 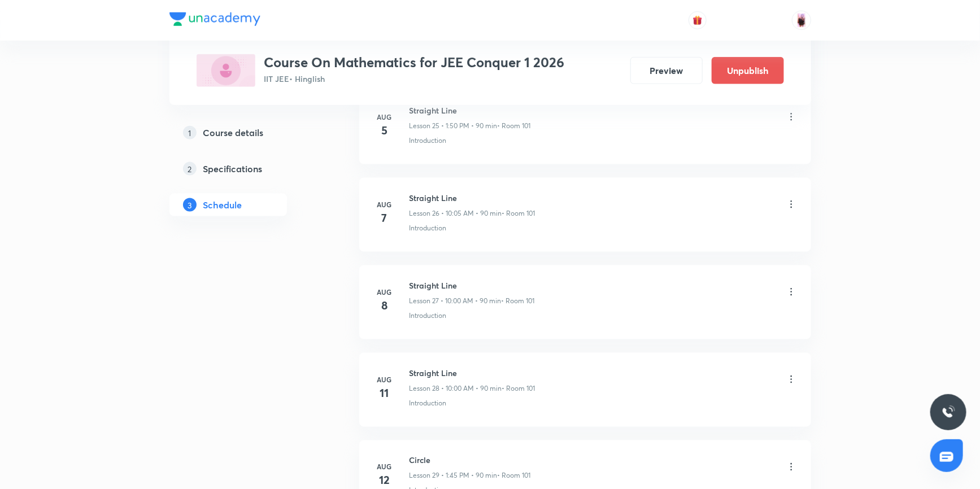 I want to click on button: Unpublish, so click(x=747, y=71).